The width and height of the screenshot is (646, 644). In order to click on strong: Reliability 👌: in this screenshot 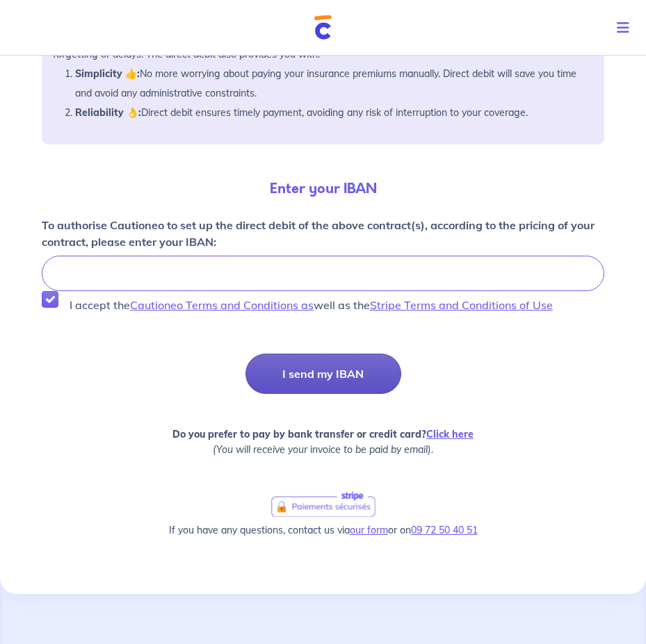, I will do `click(108, 112)`.